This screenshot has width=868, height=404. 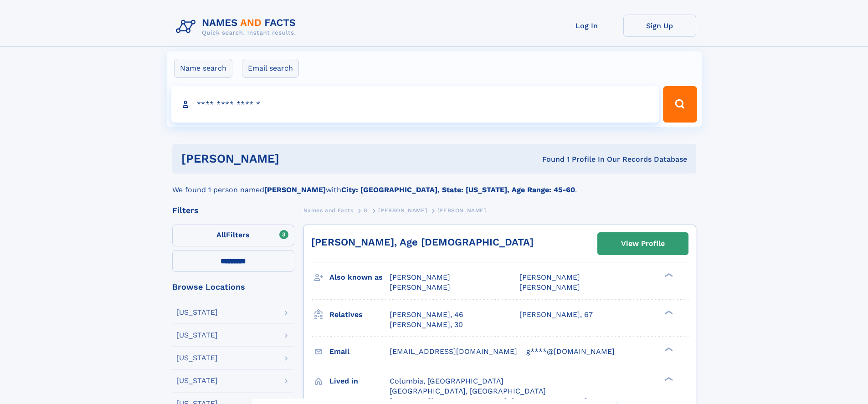 What do you see at coordinates (233, 210) in the screenshot?
I see `div: Filters` at bounding box center [233, 210].